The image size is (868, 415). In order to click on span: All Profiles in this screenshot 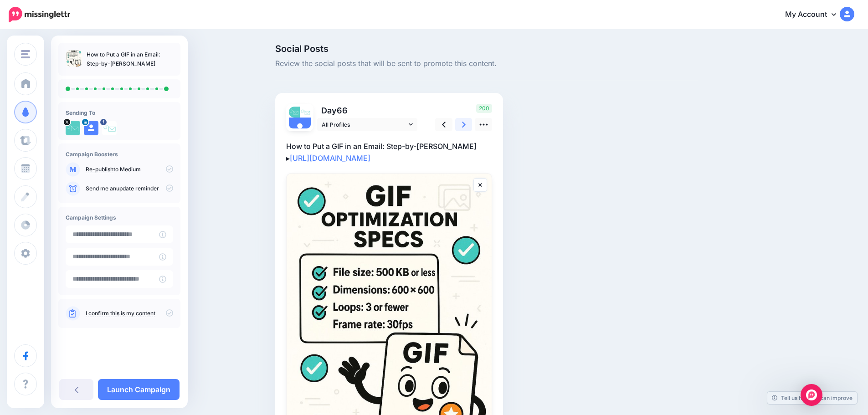, I will do `click(365, 124)`.